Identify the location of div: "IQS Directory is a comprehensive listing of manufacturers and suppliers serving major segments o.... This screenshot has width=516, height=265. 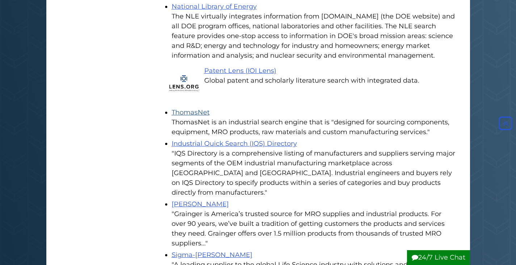
(313, 173).